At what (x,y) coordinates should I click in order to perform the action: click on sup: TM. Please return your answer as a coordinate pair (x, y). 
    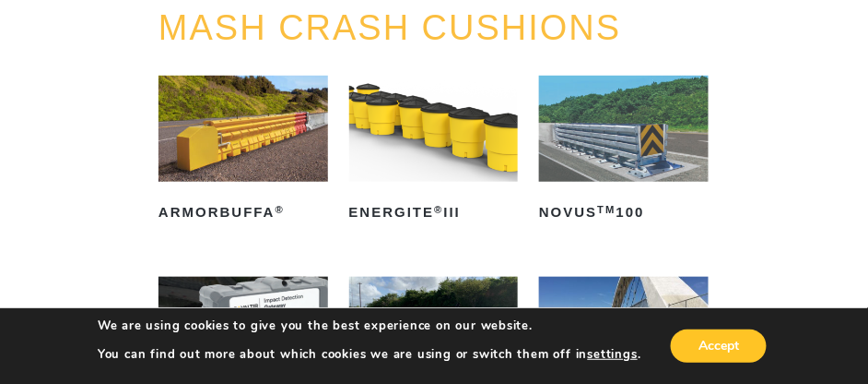
    Looking at the image, I should click on (607, 210).